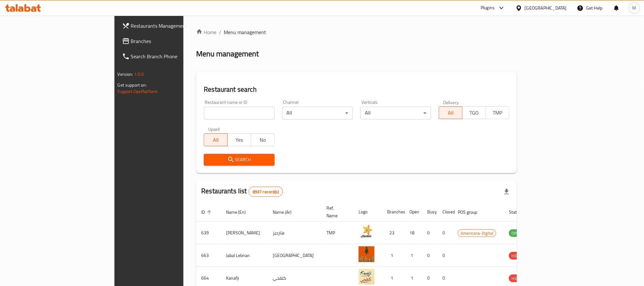  Describe the element at coordinates (487, 8) in the screenshot. I see `div: Plugins` at that location.